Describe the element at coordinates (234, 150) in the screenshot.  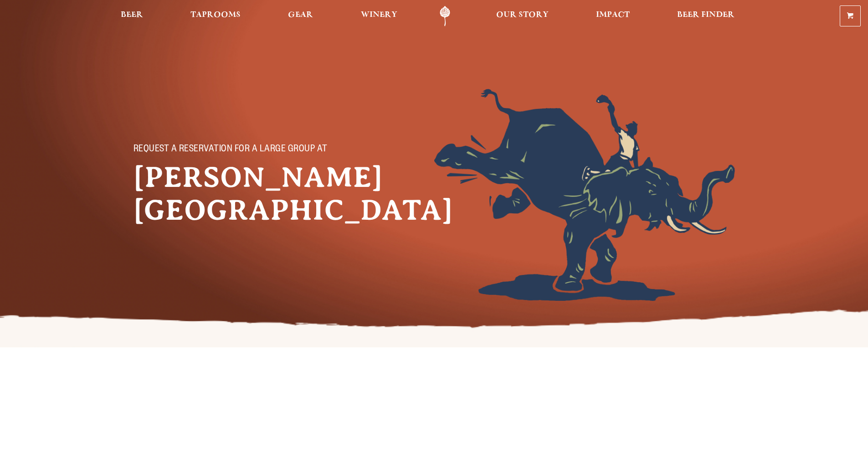
I see `p: Request a reservation for a large group at` at that location.